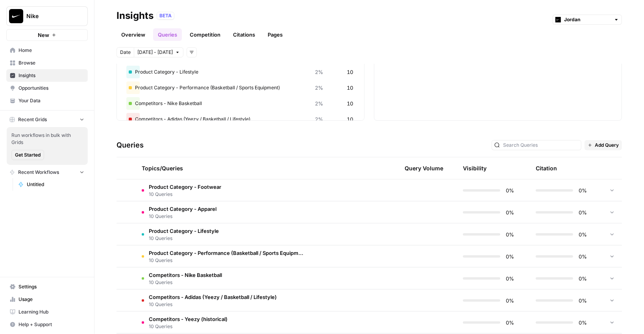  I want to click on span: Opportunities, so click(51, 88).